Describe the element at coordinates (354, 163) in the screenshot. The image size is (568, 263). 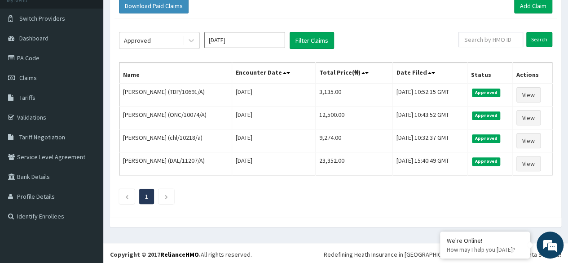
I see `td: 23,352.00` at that location.